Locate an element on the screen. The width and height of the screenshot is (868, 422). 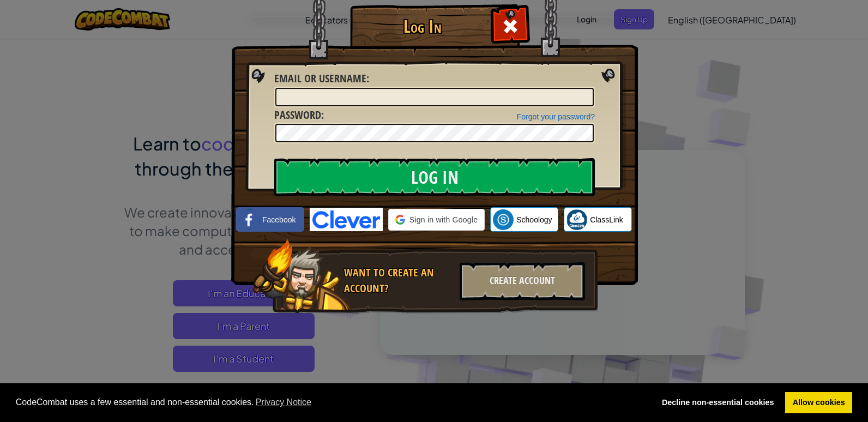
img: clever-logo-blue.png is located at coordinates (346, 219).